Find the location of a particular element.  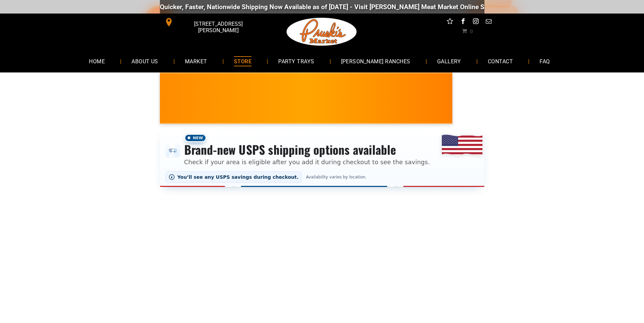

span: 0 is located at coordinates (471, 31).